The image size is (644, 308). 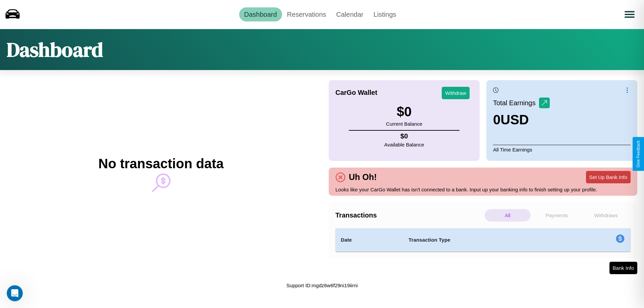 What do you see at coordinates (507, 215) in the screenshot?
I see `p: All` at bounding box center [507, 215].